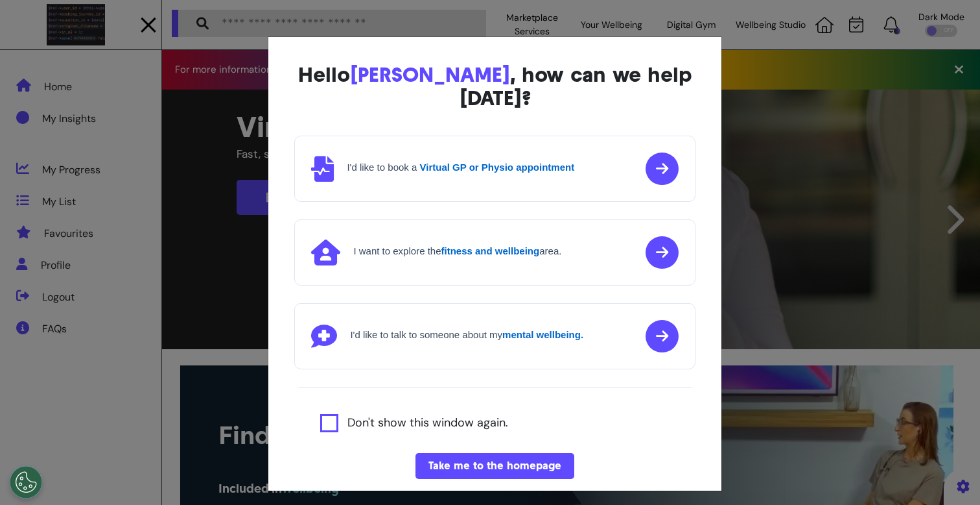  I want to click on strong: Virtual GP or Physio appointment, so click(497, 167).